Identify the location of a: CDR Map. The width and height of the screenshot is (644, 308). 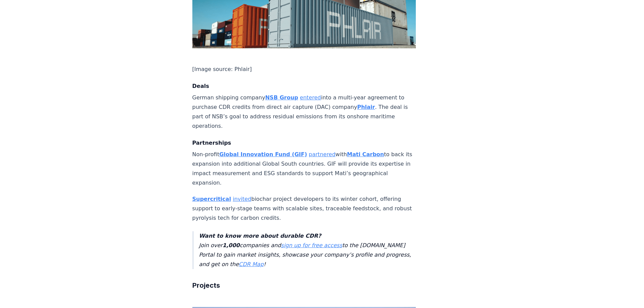
(251, 264).